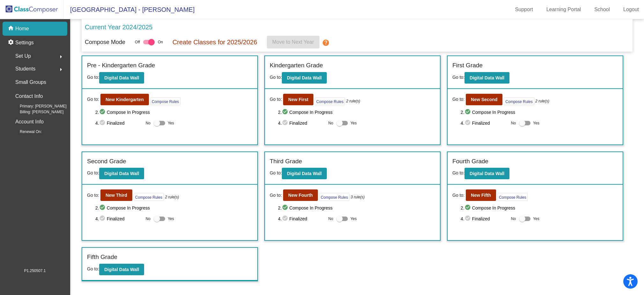 Image resolution: width=644 pixels, height=295 pixels. What do you see at coordinates (293, 42) in the screenshot?
I see `button: Move to Next Year` at bounding box center [293, 42].